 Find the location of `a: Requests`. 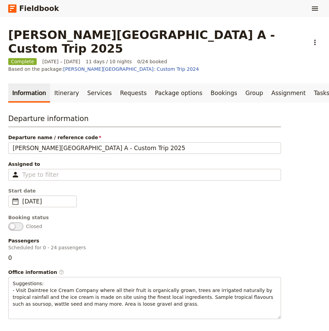

a: Requests is located at coordinates (133, 93).